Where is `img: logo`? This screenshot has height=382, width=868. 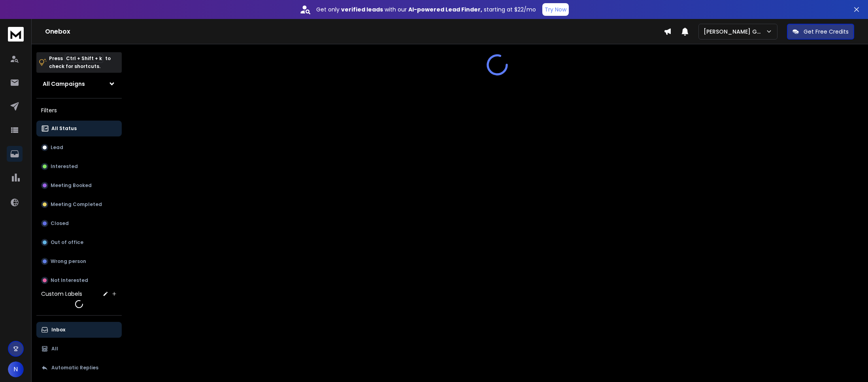
img: logo is located at coordinates (16, 34).